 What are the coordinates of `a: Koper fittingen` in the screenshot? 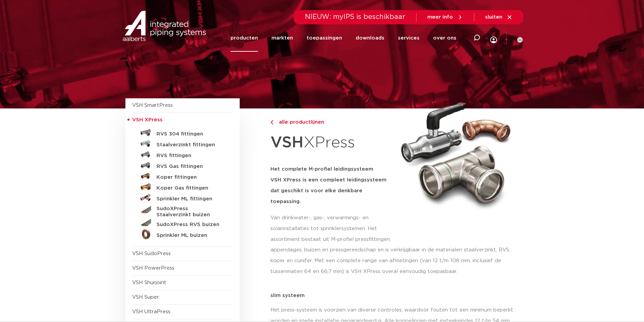 It's located at (183, 176).